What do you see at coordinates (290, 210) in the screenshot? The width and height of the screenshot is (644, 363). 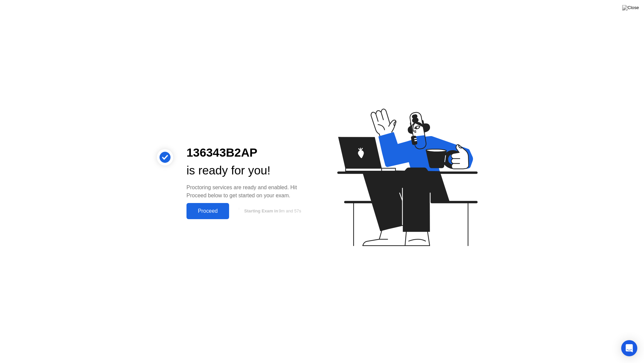 I see `span: 9m and 57s` at bounding box center [290, 210].